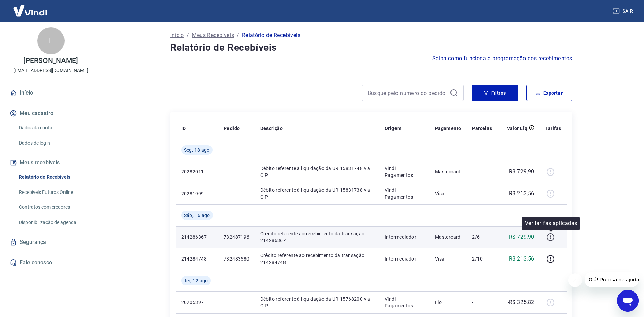  Describe the element at coordinates (197, 172) in the screenshot. I see `p: 20282011` at that location.